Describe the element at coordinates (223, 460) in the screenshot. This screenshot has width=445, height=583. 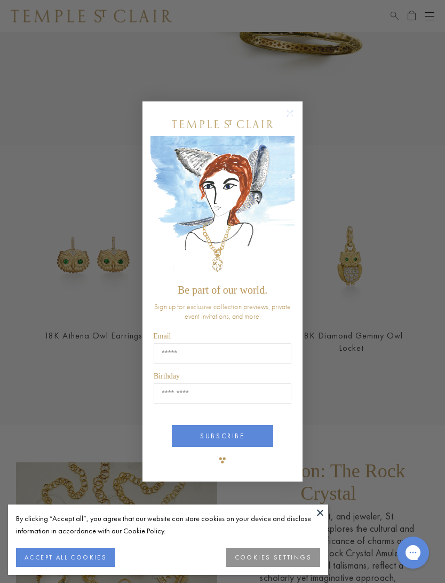
I see `img: TSC` at that location.